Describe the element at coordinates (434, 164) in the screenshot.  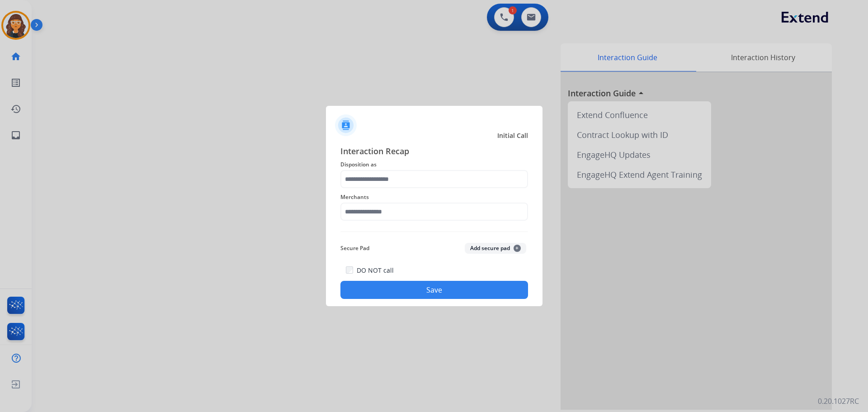
I see `span: Disposition as` at that location.